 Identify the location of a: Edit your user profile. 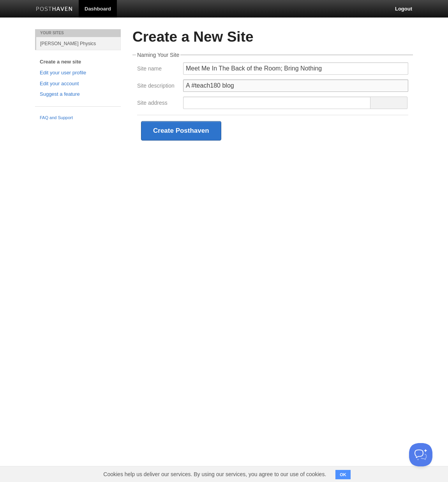
(78, 73).